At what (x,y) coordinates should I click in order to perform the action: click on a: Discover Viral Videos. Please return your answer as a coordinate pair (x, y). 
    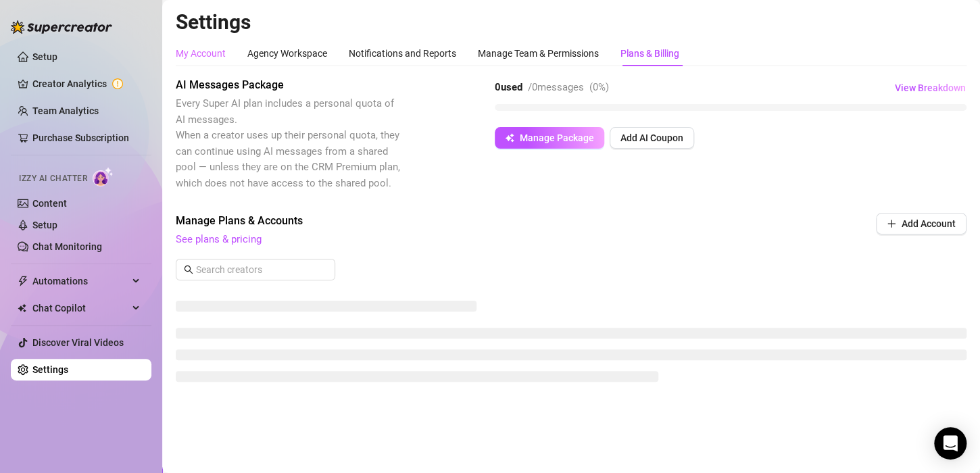
    Looking at the image, I should click on (78, 343).